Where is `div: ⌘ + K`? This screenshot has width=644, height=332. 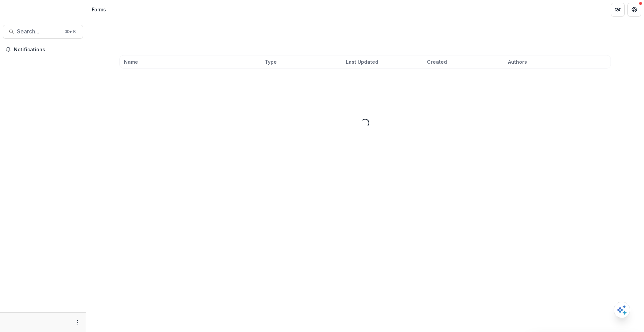 div: ⌘ + K is located at coordinates (71, 32).